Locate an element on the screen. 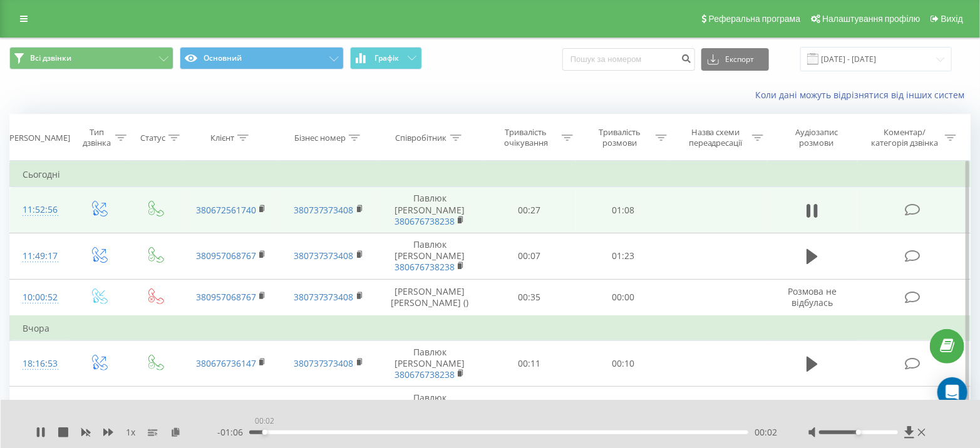 Image resolution: width=980 pixels, height=448 pixels. td: Вчора is located at coordinates (490, 329).